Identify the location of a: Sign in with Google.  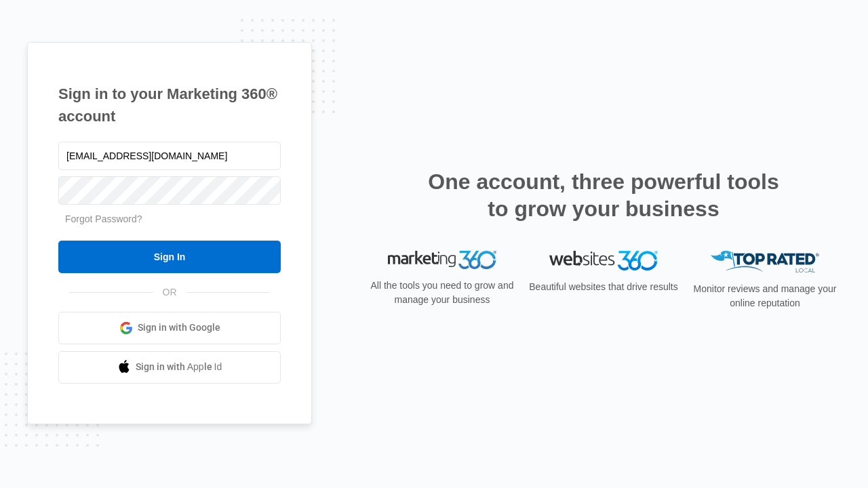
(169, 328).